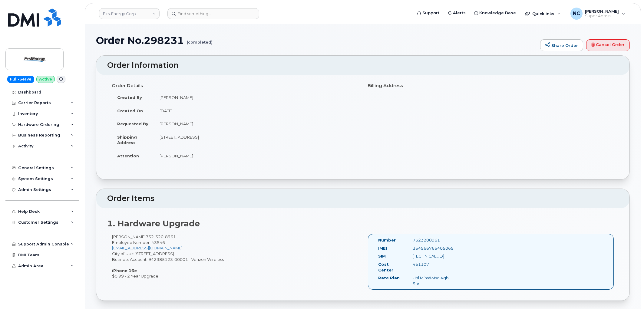  What do you see at coordinates (391, 267) in the screenshot?
I see `label: Cost Center` at bounding box center [391, 267].